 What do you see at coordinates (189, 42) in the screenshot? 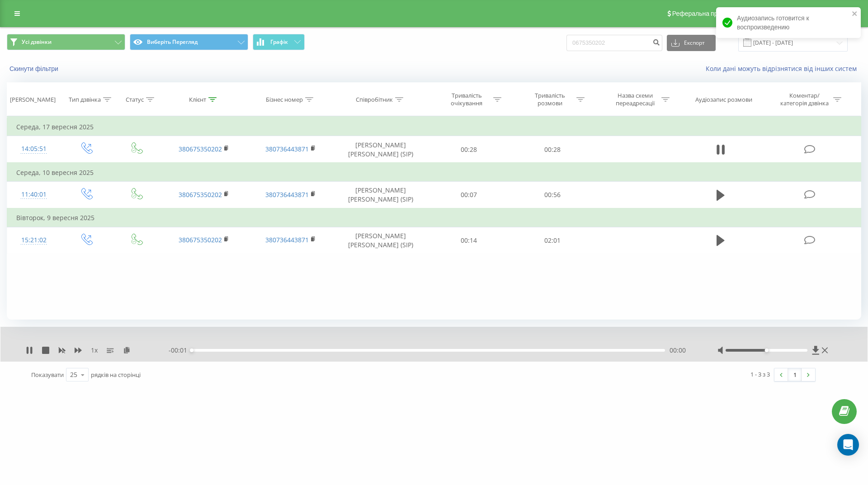
I see `button: Виберіть Перегляд` at bounding box center [189, 42].